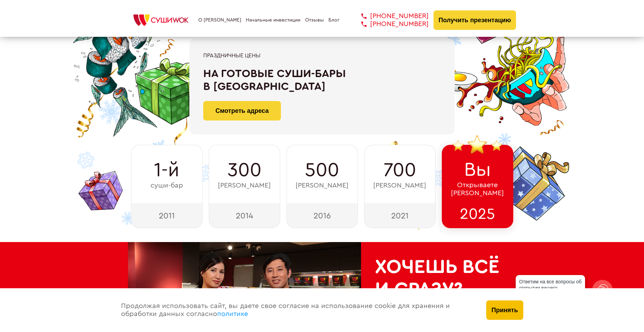 This screenshot has width=644, height=332. Describe the element at coordinates (322, 216) in the screenshot. I see `div: 2016` at that location.